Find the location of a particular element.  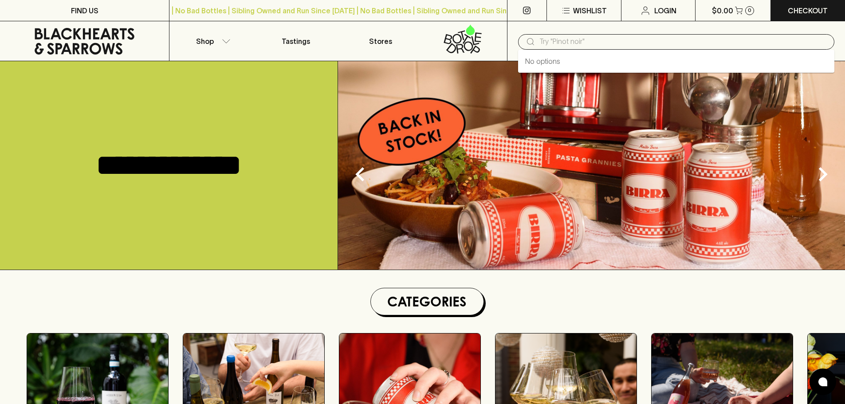

div: No options is located at coordinates (676, 61).